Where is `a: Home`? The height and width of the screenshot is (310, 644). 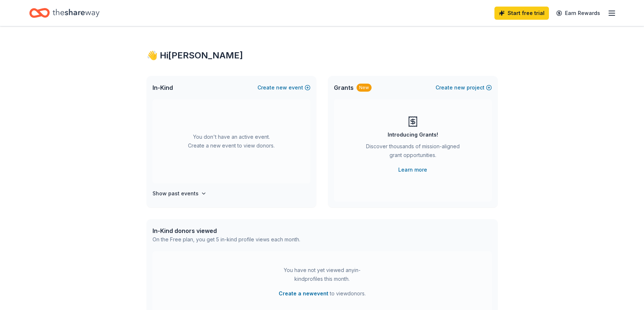 a: Home is located at coordinates (64, 13).